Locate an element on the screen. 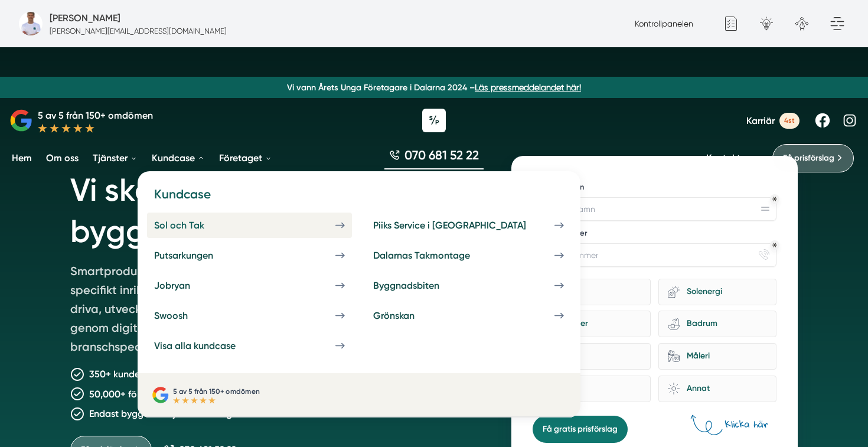 The height and width of the screenshot is (447, 868). p: 50,000+ förfrågningar levererade is located at coordinates (161, 394).